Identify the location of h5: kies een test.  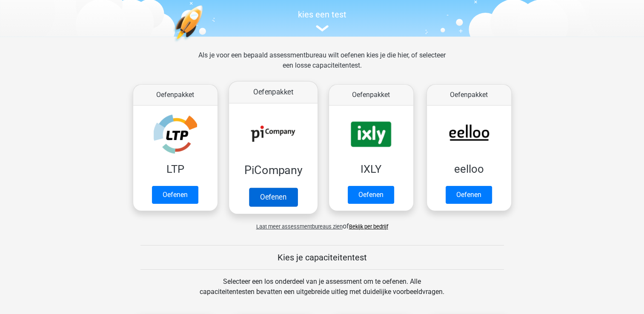
(322, 14).